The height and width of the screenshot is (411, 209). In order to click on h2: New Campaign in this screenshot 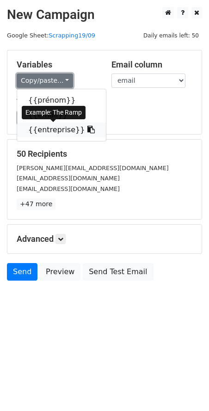, I will do `click(104, 15)`.